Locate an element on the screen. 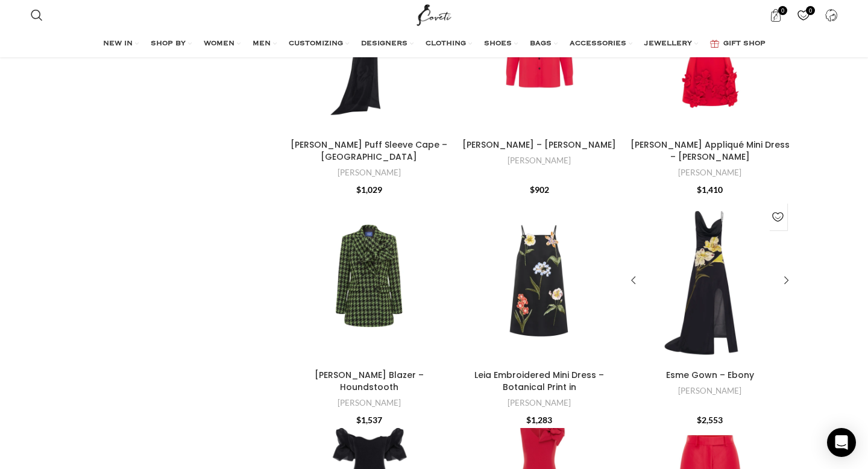  span: CLOTHING is located at coordinates (446, 44).